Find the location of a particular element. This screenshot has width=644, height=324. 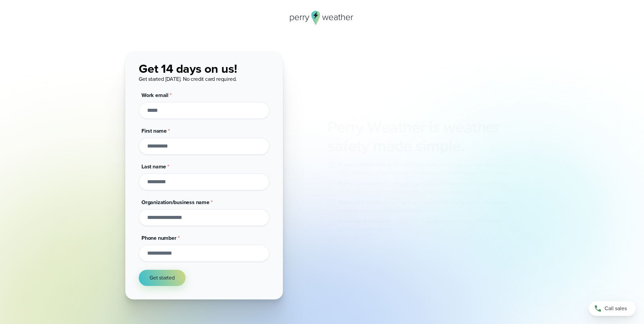

span: Get started is located at coordinates (162, 278).